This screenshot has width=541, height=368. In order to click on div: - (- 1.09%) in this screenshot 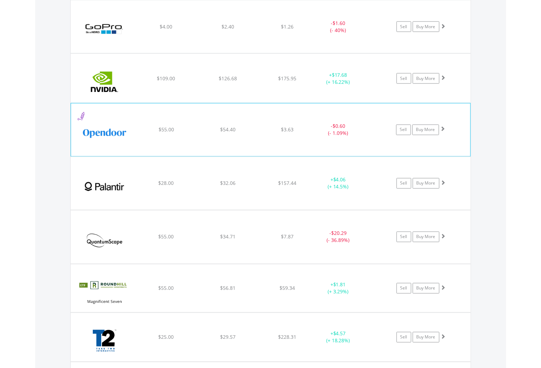, I will do `click(338, 130)`.